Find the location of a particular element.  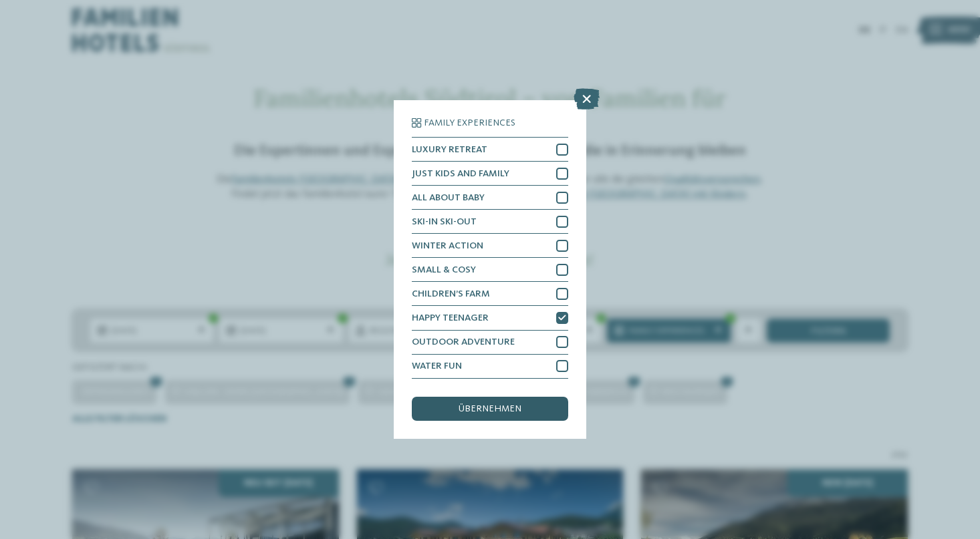

span: WINTER ACTION is located at coordinates (447, 246).